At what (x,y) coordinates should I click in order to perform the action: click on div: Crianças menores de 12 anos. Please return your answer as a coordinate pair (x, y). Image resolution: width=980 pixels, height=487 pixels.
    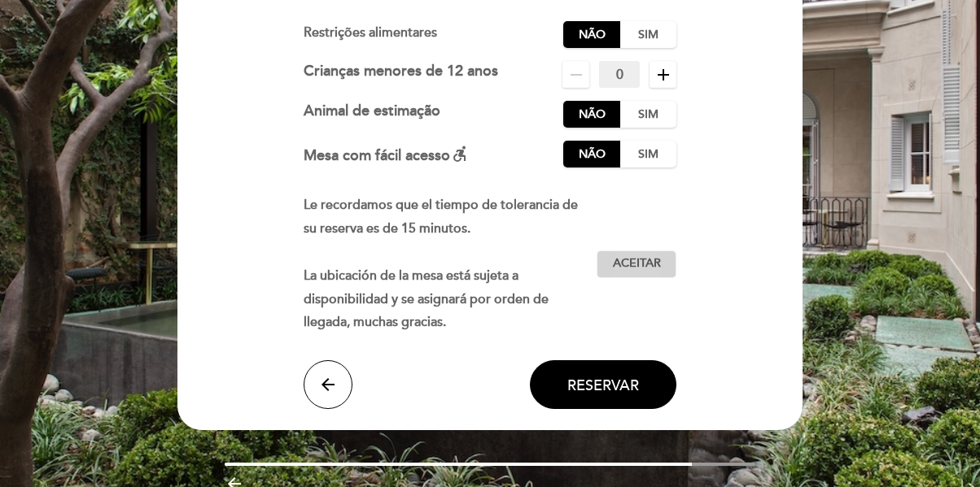
    Looking at the image, I should click on (400, 74).